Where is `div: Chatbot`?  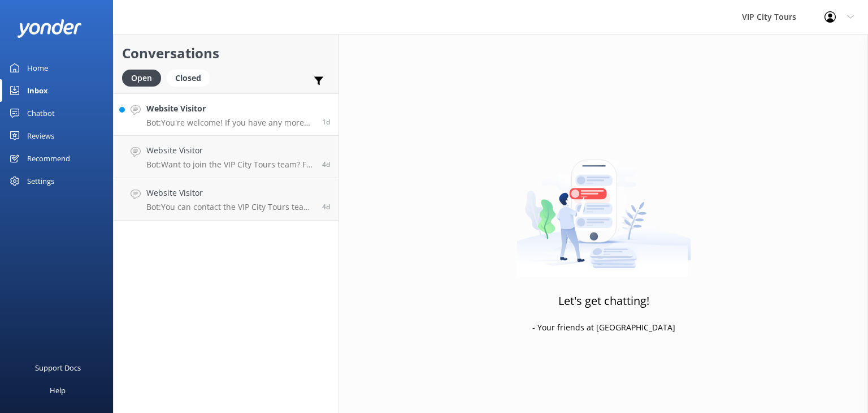
div: Chatbot is located at coordinates (41, 113).